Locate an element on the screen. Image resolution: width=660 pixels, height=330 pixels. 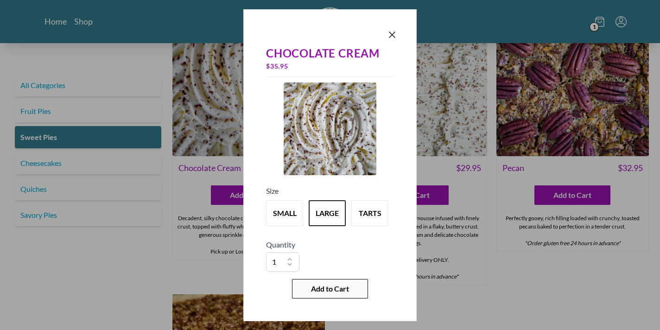
button: Close panel is located at coordinates (392, 35).